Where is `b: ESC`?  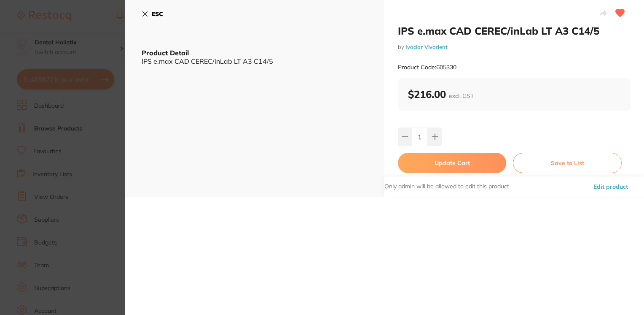 b: ESC is located at coordinates (157, 14).